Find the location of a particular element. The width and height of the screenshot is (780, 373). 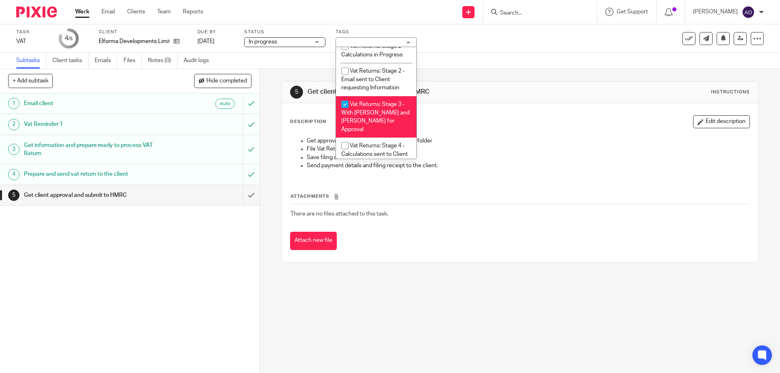

label: Task is located at coordinates (32, 32).